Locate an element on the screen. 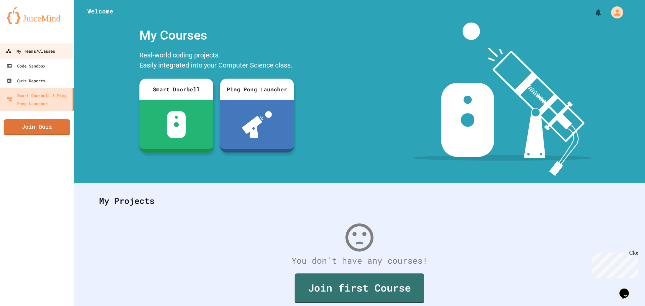  div: Quiz Reports is located at coordinates (26, 81).